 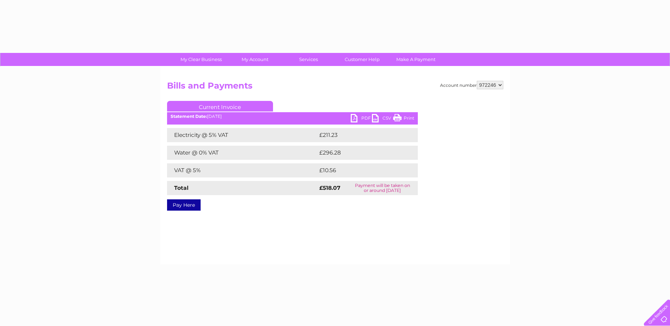 I want to click on a: Current Invoice, so click(x=220, y=106).